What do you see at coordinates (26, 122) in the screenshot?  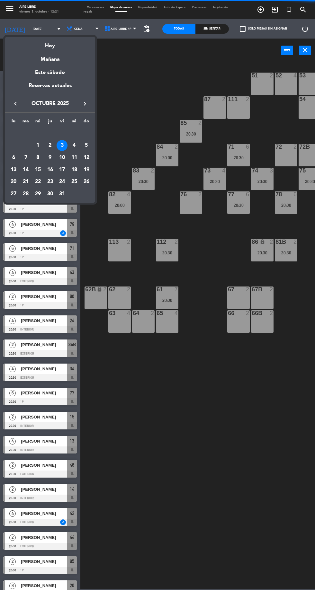 I see `th: martes` at bounding box center [26, 122].